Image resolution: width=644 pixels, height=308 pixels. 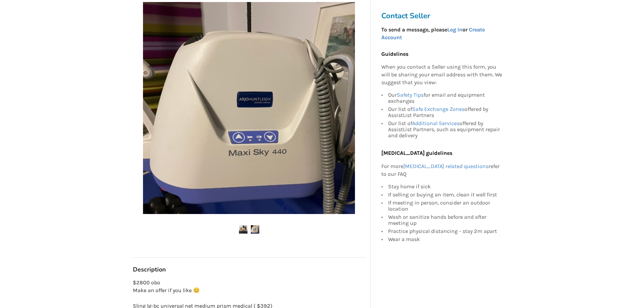 I want to click on p: For more refer to our FAQ, so click(x=442, y=170).